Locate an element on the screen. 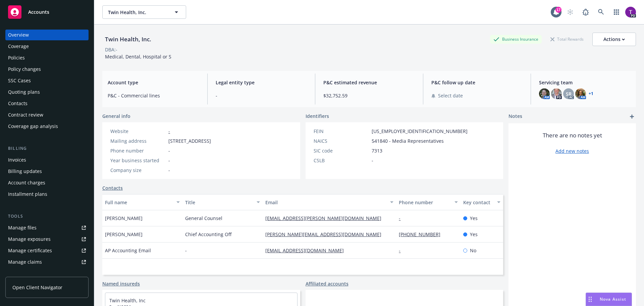  a: Manage files is located at coordinates (47, 228).